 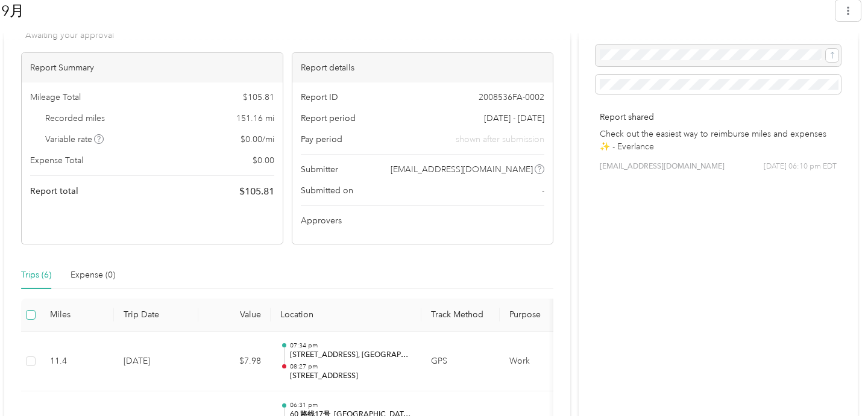 What do you see at coordinates (263, 161) in the screenshot?
I see `span: $ 0.00` at bounding box center [263, 161].